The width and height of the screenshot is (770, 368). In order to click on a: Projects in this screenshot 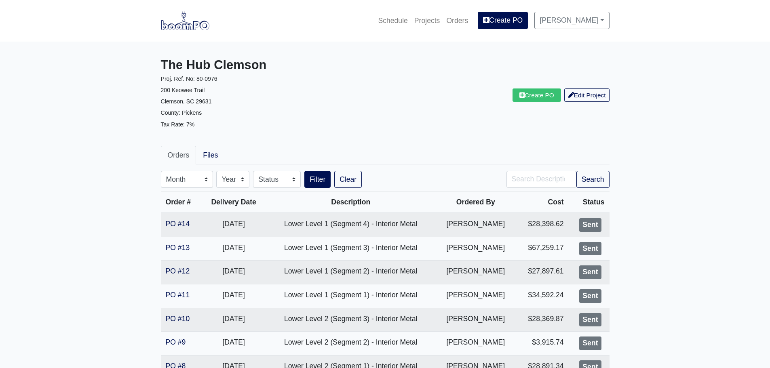, I will do `click(427, 21)`.